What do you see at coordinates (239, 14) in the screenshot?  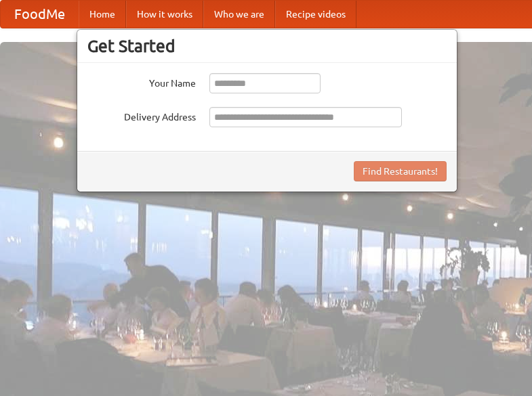 I see `a: Who we are` at bounding box center [239, 14].